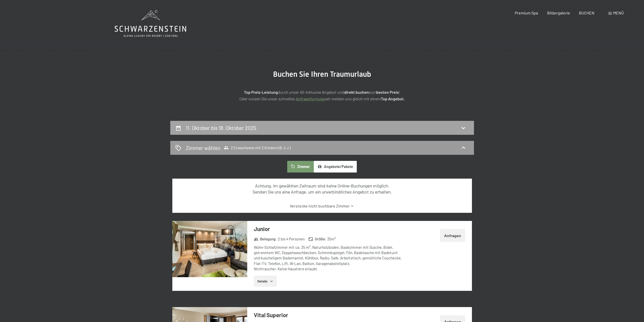 This screenshot has height=322, width=644. Describe the element at coordinates (559, 13) in the screenshot. I see `a: Bildergalerie` at that location.